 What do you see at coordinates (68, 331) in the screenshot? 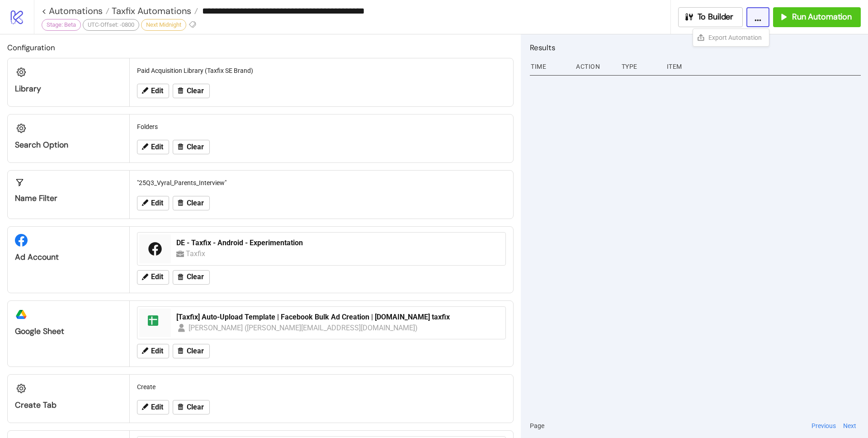
I see `div: Google Sheet` at bounding box center [68, 331].